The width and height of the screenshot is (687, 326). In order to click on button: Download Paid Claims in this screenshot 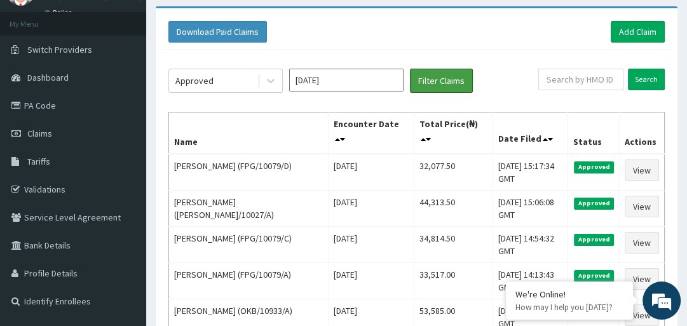, I will do `click(217, 32)`.